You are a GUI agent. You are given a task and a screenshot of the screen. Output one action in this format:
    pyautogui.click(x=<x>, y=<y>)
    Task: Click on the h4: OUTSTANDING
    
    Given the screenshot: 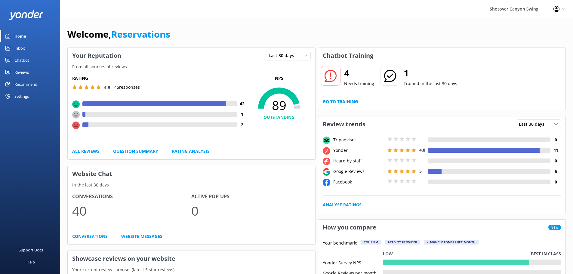 What is the action you would take?
    pyautogui.click(x=279, y=117)
    